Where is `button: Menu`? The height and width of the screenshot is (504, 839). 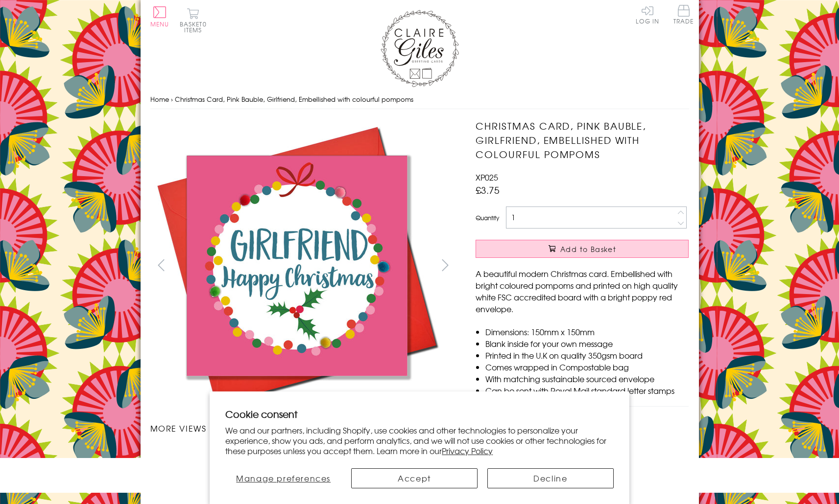
button: Menu is located at coordinates (159, 17).